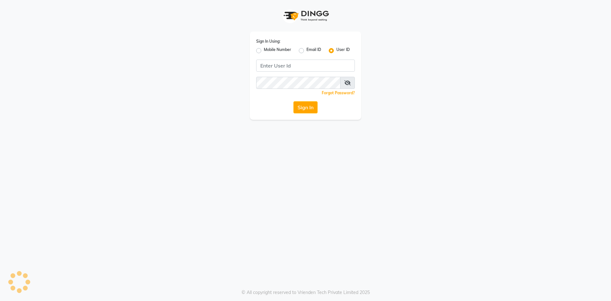 The width and height of the screenshot is (611, 301). I want to click on button: Sign In, so click(306, 107).